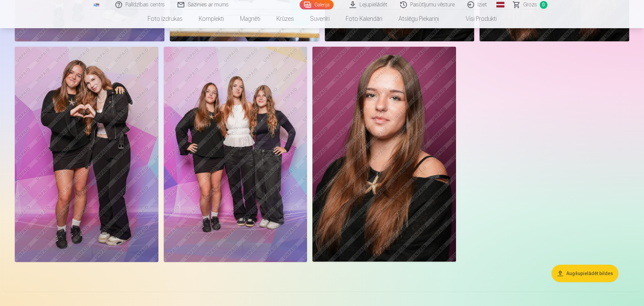  I want to click on a: Foto kalendāri, so click(364, 19).